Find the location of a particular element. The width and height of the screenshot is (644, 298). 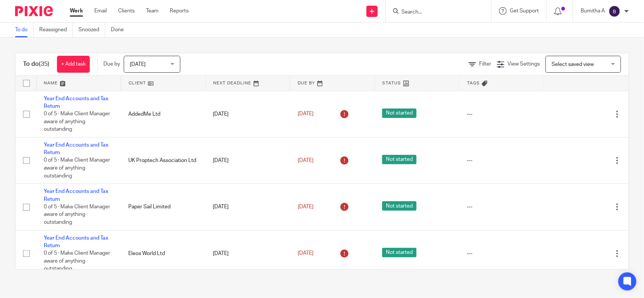

input: Search is located at coordinates (435, 12).